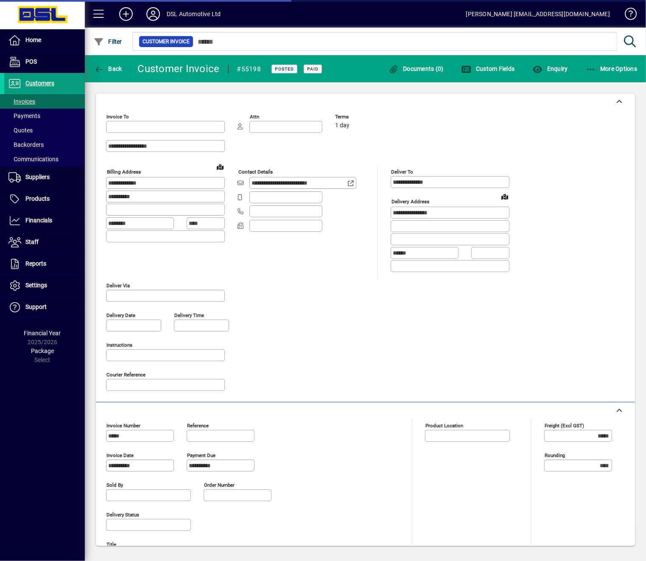 The height and width of the screenshot is (561, 646). I want to click on span: Posted, so click(284, 69).